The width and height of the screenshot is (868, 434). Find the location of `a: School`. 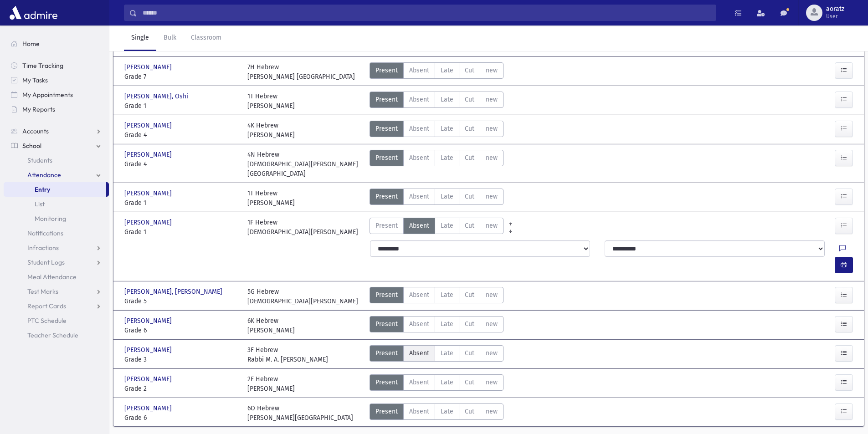

a: School is located at coordinates (56, 146).